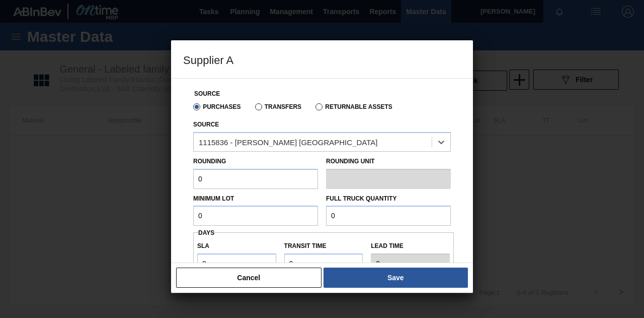 This screenshot has height=318, width=644. Describe the element at coordinates (217, 107) in the screenshot. I see `label: Purchases` at that location.